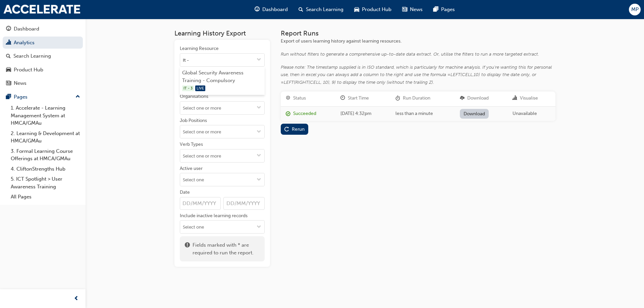 The width and height of the screenshot is (644, 308). Describe the element at coordinates (43, 29) in the screenshot. I see `a: Dashboard` at that location.